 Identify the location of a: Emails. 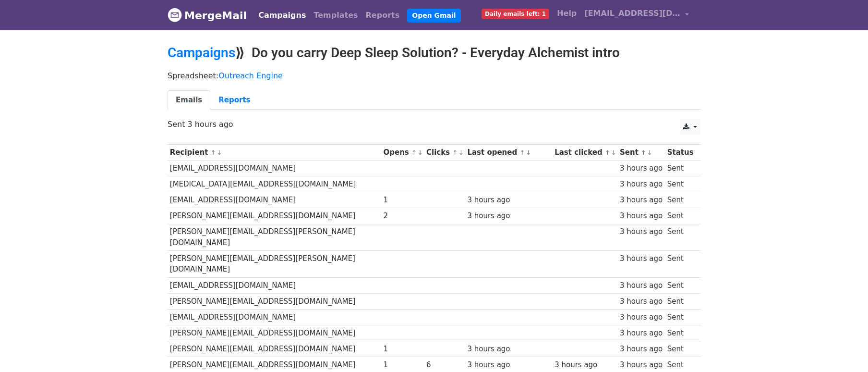
(189, 100).